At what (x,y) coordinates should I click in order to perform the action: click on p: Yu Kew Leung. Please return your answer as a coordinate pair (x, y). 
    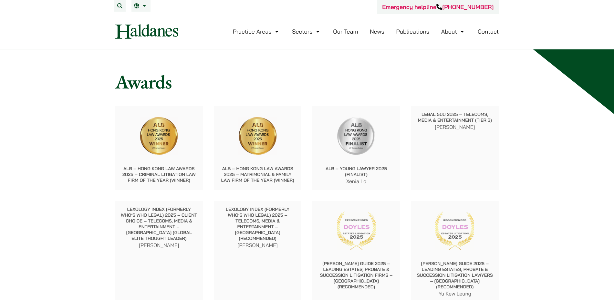
    Looking at the image, I should click on (455, 294).